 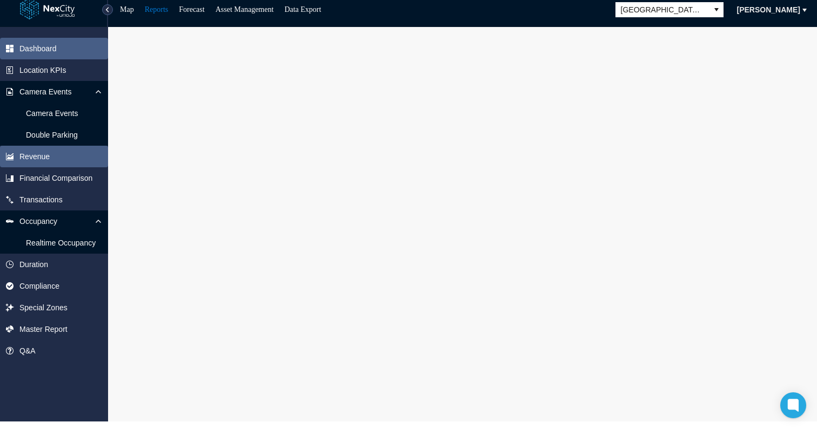 I want to click on a: Map, so click(x=127, y=9).